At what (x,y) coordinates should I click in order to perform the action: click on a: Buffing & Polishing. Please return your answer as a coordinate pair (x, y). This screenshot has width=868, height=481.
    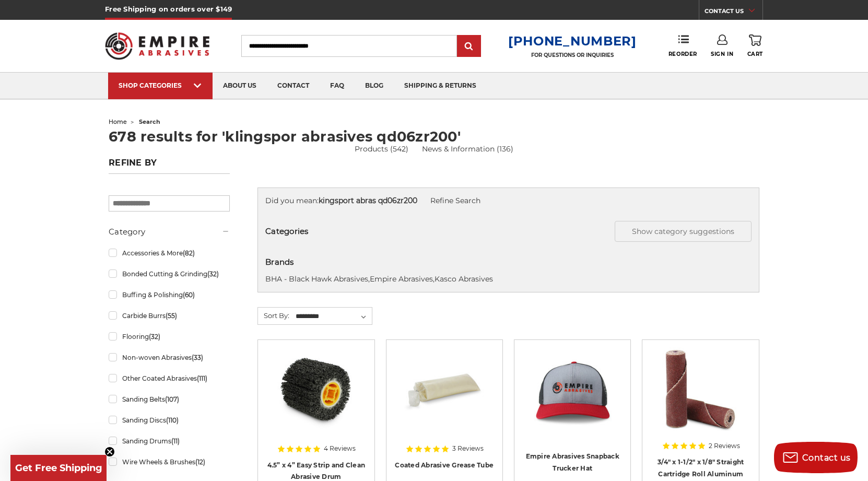
    Looking at the image, I should click on (169, 295).